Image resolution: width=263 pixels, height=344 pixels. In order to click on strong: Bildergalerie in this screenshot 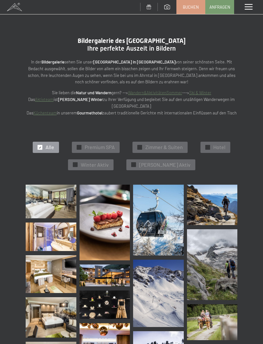, I will do `click(53, 62)`.